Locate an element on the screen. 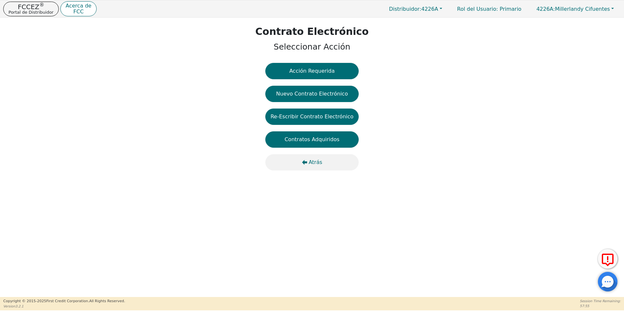  a: Distribuidor:4226A is located at coordinates (415, 9).